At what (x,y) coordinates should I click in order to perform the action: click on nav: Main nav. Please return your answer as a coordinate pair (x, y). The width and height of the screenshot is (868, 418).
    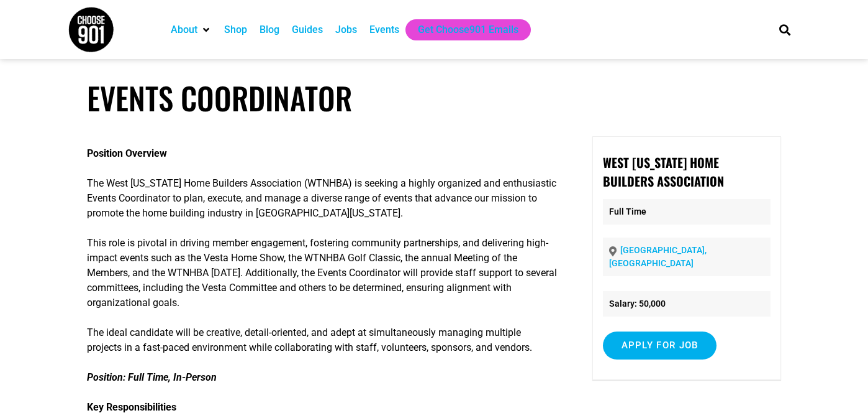
    Looking at the image, I should click on (462, 30).